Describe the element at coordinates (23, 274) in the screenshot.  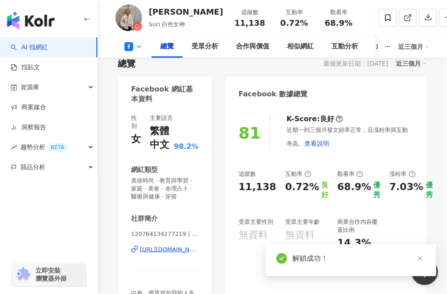
I see `img: chrome extension` at that location.